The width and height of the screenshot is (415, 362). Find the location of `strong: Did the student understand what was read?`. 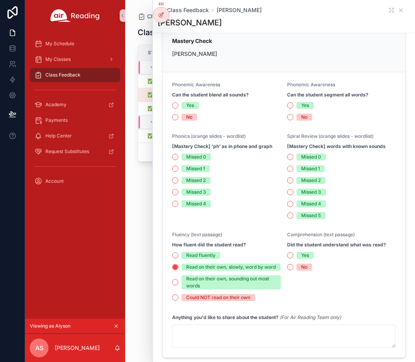

strong: Did the student understand what was read? is located at coordinates (336, 245).